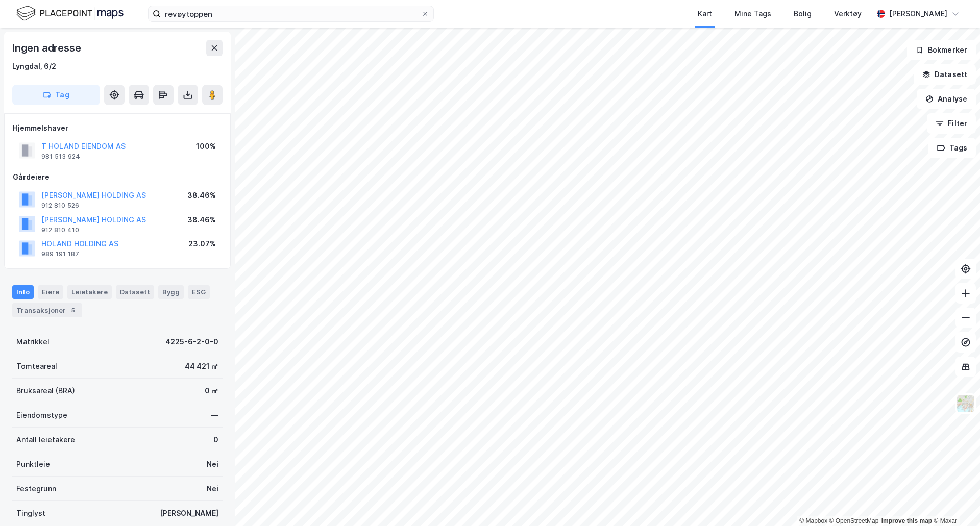 This screenshot has width=980, height=526. What do you see at coordinates (847, 14) in the screenshot?
I see `div: Verktøy` at bounding box center [847, 14].